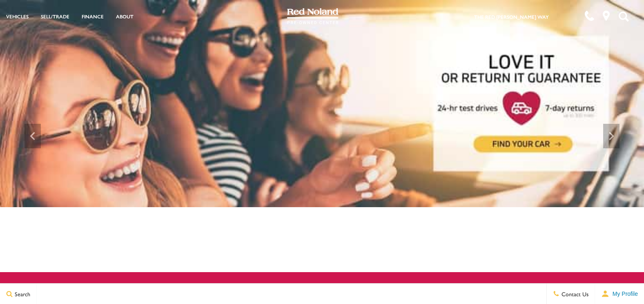  What do you see at coordinates (619, 294) in the screenshot?
I see `button: user-profile-menu` at bounding box center [619, 294].